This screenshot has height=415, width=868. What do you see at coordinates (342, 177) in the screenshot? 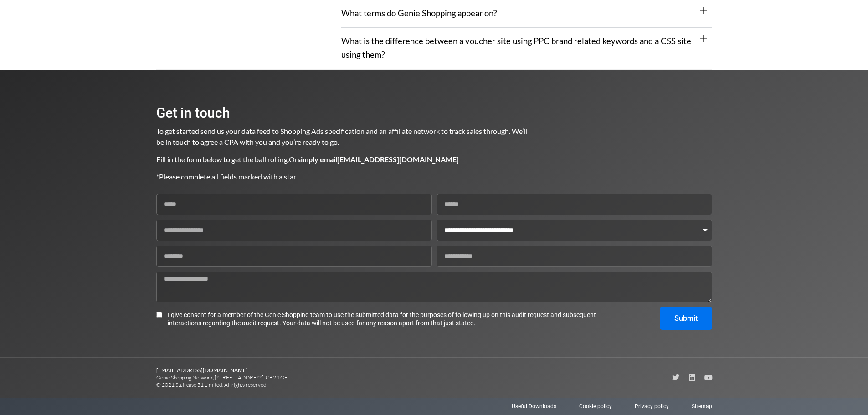
I see `p: *Please complete all fields marked with a star.` at bounding box center [342, 177].